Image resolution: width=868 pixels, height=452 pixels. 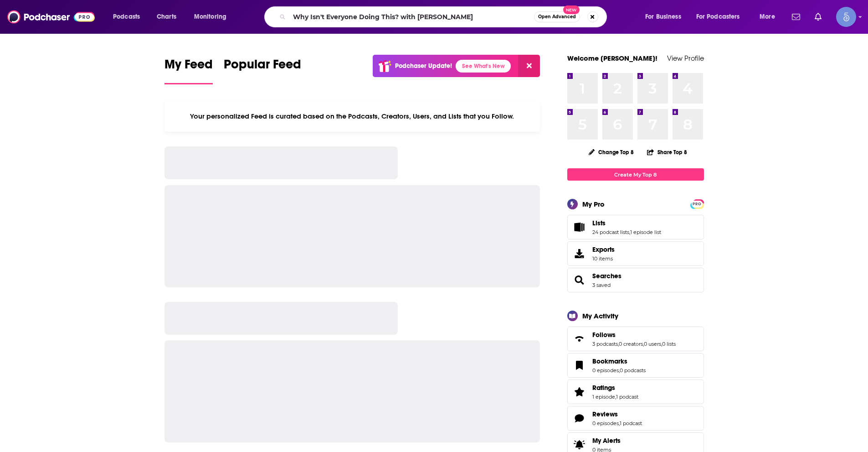 I want to click on div: My Activity, so click(x=600, y=316).